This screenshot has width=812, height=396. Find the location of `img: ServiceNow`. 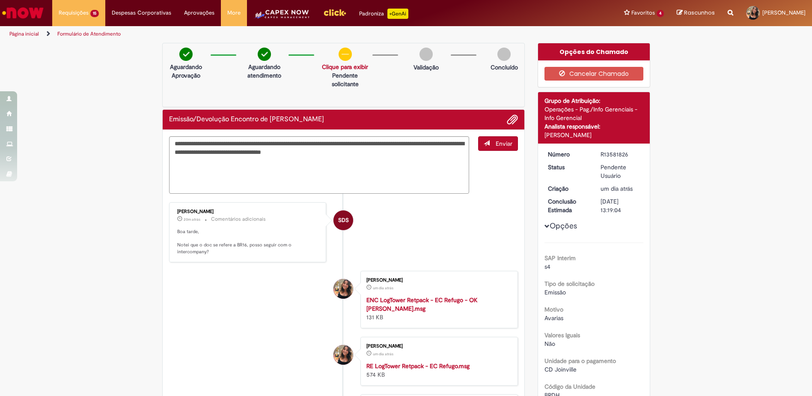

img: ServiceNow is located at coordinates (23, 13).